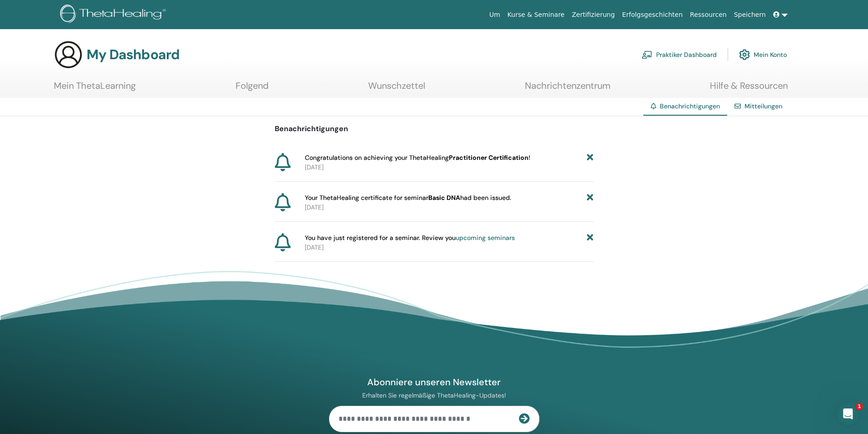  Describe the element at coordinates (418, 158) in the screenshot. I see `span: Congratulations on achieving your ThetaHealing !` at that location.